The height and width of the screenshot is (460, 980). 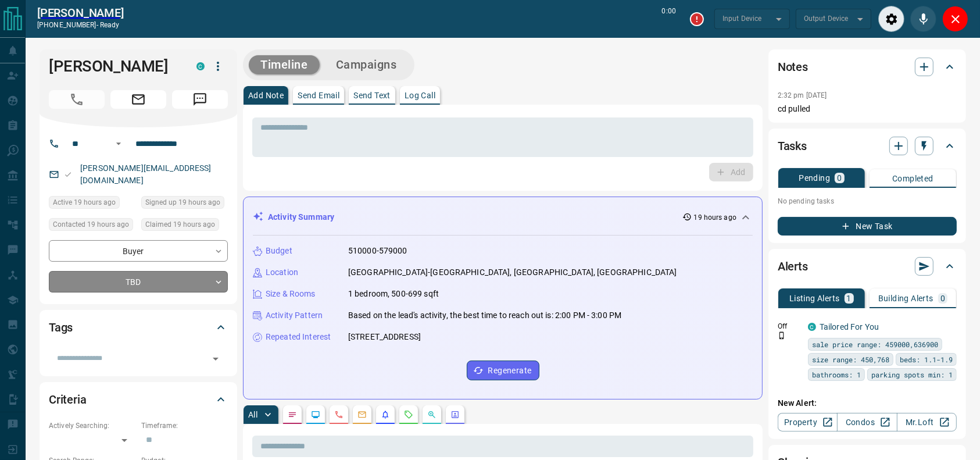 What do you see at coordinates (138, 250) in the screenshot?
I see `div: Buyer` at bounding box center [138, 250].